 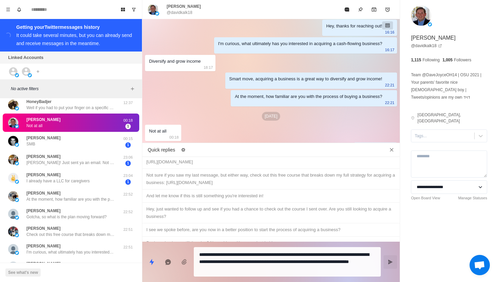 I want to click on p: I already have a LLC for caregivers, so click(x=58, y=181).